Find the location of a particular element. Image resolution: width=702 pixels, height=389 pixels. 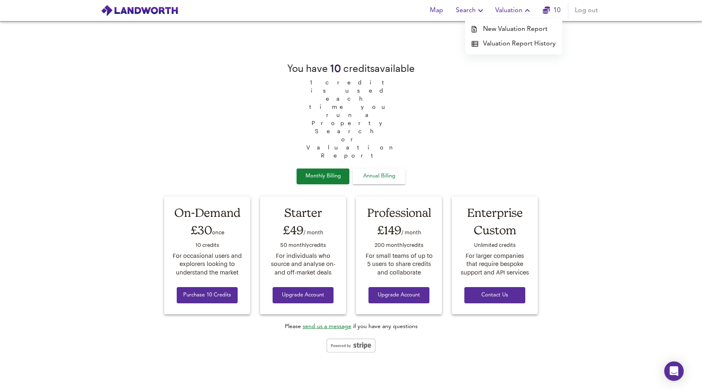

span: Valuation is located at coordinates (513, 11).